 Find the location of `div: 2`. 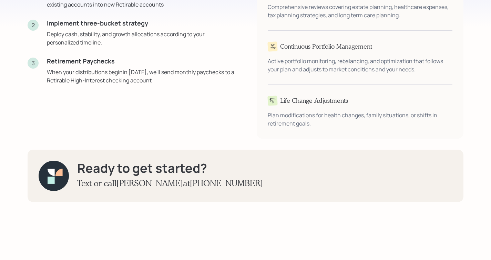

div: 2 is located at coordinates (33, 25).